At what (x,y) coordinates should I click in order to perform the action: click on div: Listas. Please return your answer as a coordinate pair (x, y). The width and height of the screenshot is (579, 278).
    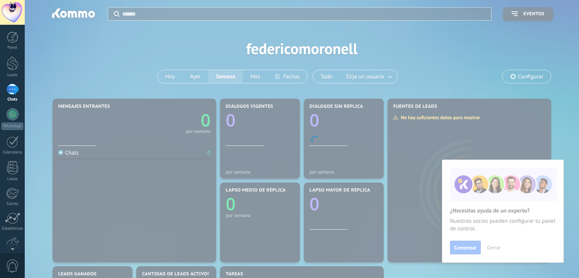
    Looking at the image, I should click on (13, 179).